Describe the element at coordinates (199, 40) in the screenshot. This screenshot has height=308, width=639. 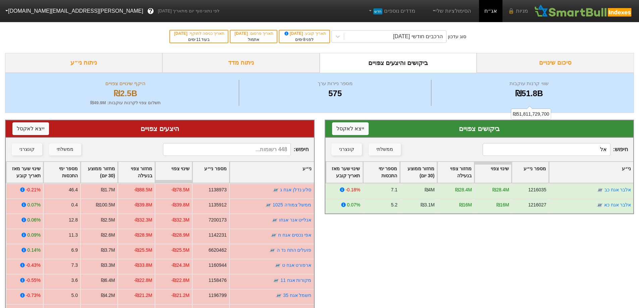
I see `div: בעוד ימים` at that location.